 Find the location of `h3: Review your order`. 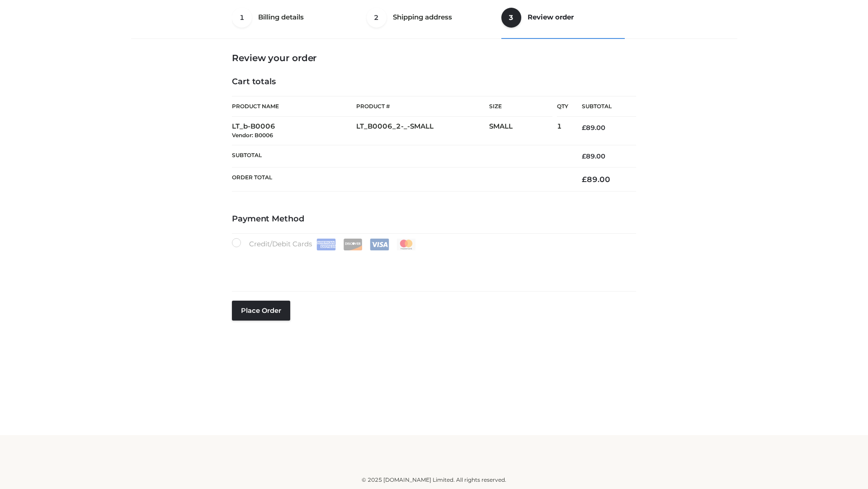

h3: Review your order is located at coordinates (434, 58).